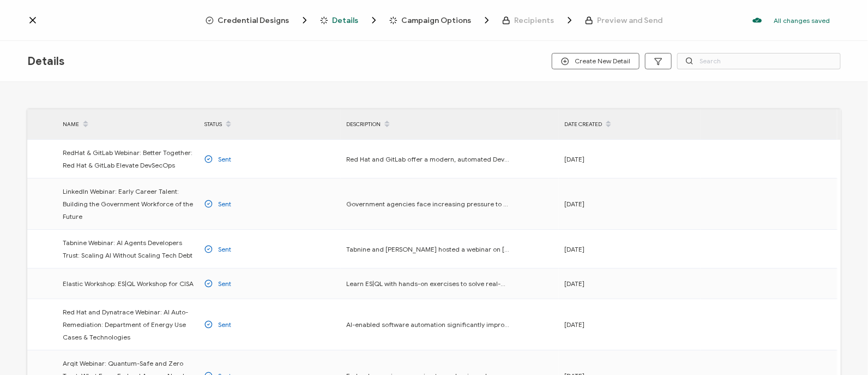 The image size is (868, 375). What do you see at coordinates (428, 159) in the screenshot?
I see `span: Red Hat and GitLab offer a modern, automated DevSecOps solution that streamlines software develop...` at bounding box center [428, 159].